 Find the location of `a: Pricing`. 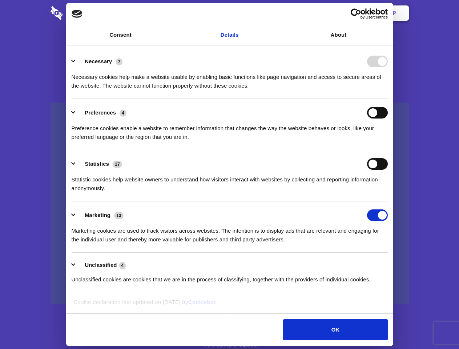

a: Pricing is located at coordinates (229, 13).